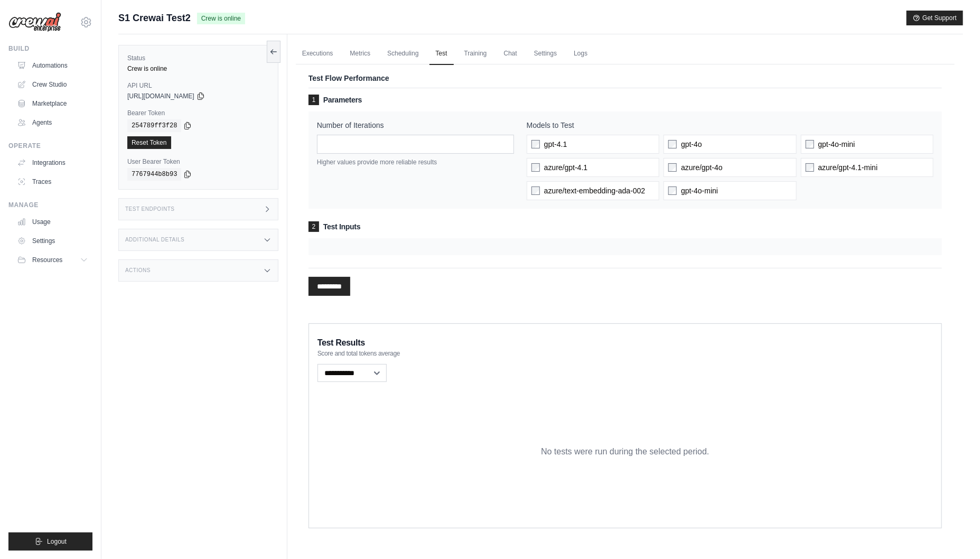 The width and height of the screenshot is (980, 559). Describe the element at coordinates (52, 181) in the screenshot. I see `a: Traces` at that location.